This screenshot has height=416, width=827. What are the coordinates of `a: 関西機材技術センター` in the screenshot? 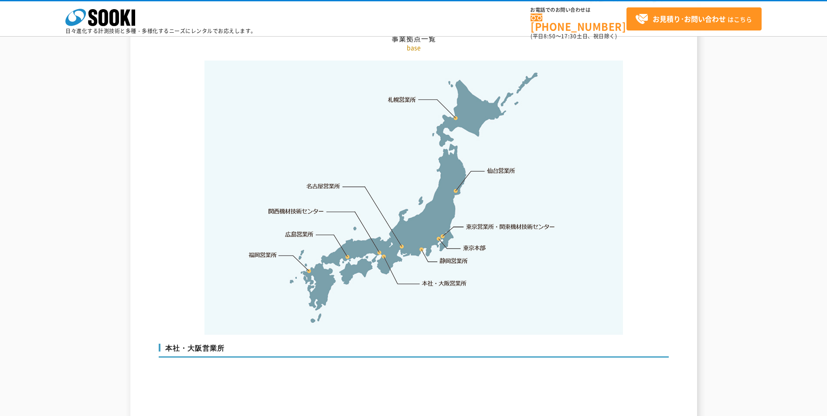 It's located at (296, 211).